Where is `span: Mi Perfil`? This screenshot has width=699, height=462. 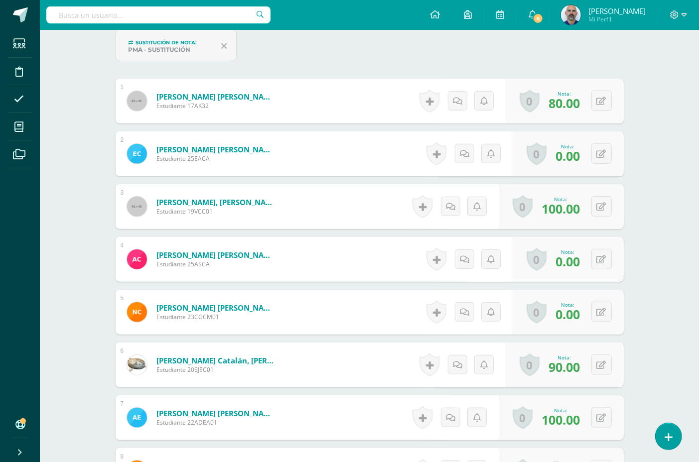
span: Mi Perfil is located at coordinates (617, 19).